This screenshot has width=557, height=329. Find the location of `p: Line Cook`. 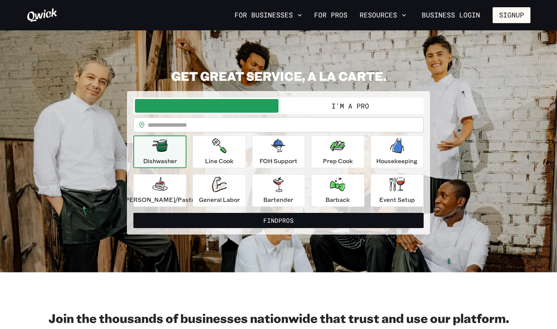

p: Line Cook is located at coordinates (219, 161).